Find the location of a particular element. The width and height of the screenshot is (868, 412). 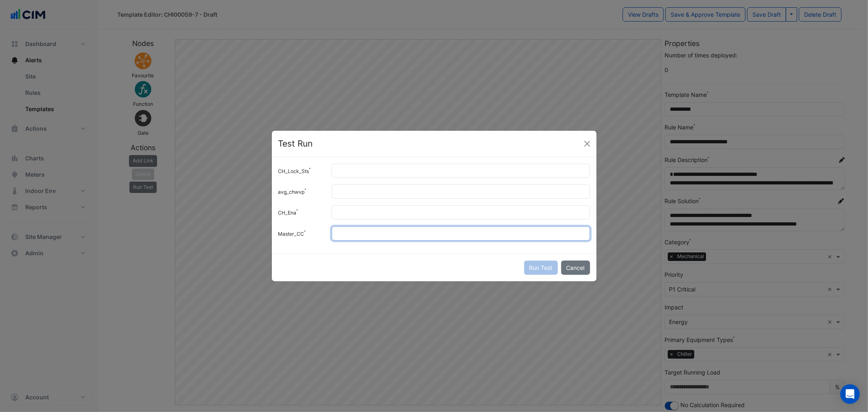

button: Close is located at coordinates (587, 144).